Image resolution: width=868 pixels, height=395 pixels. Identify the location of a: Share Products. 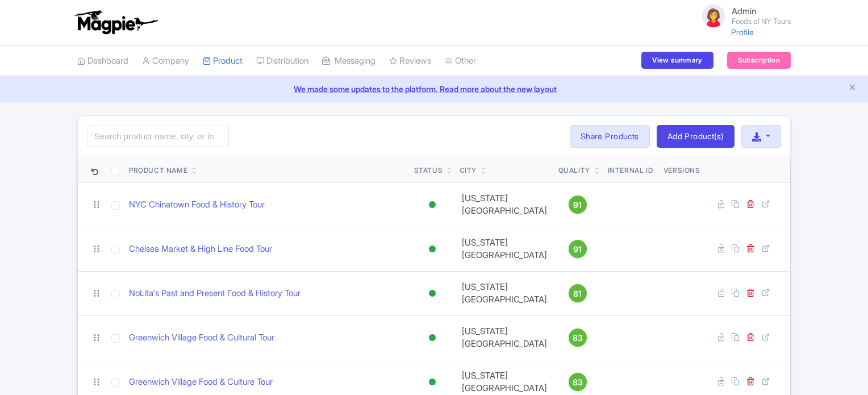
(610, 137).